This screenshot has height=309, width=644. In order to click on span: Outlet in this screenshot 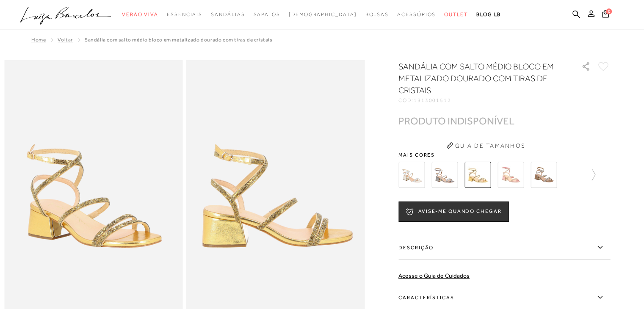, I will do `click(456, 14)`.